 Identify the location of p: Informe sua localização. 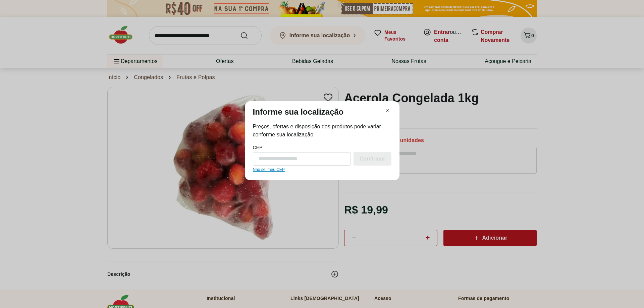
(298, 112).